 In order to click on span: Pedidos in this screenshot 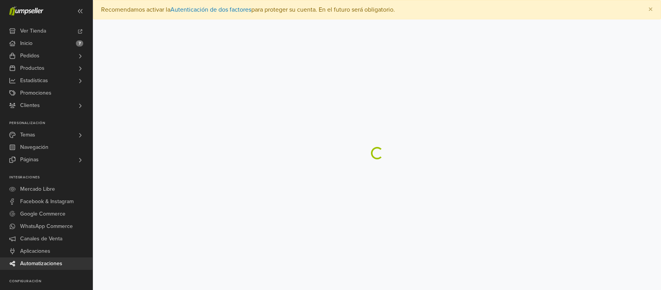, I will do `click(30, 56)`.